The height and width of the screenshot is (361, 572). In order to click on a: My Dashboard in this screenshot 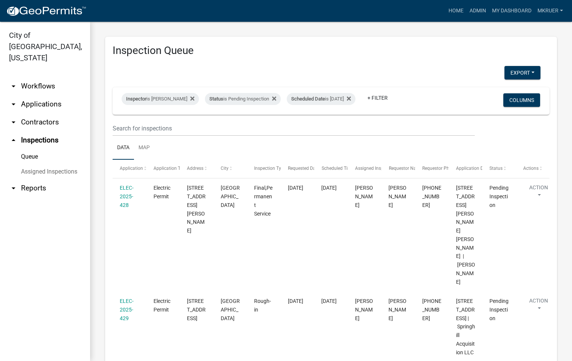, I will do `click(511, 11)`.